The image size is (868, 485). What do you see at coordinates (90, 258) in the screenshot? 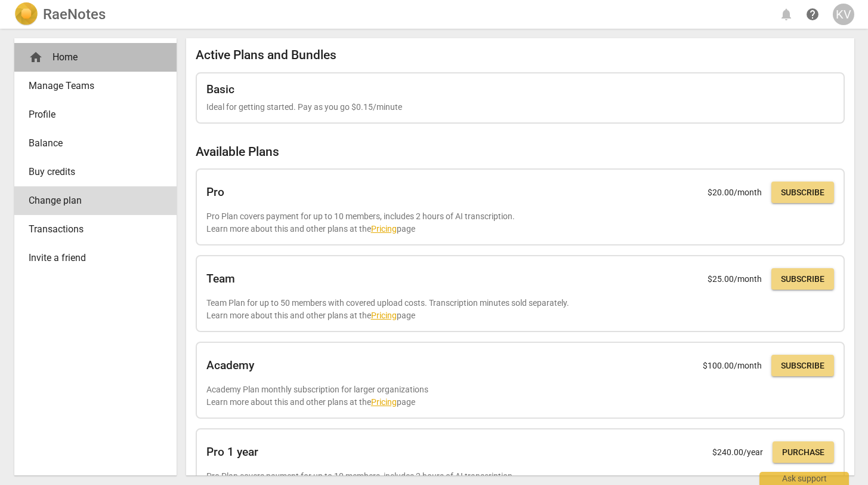
I see `span: Invite a friend` at bounding box center [90, 258].